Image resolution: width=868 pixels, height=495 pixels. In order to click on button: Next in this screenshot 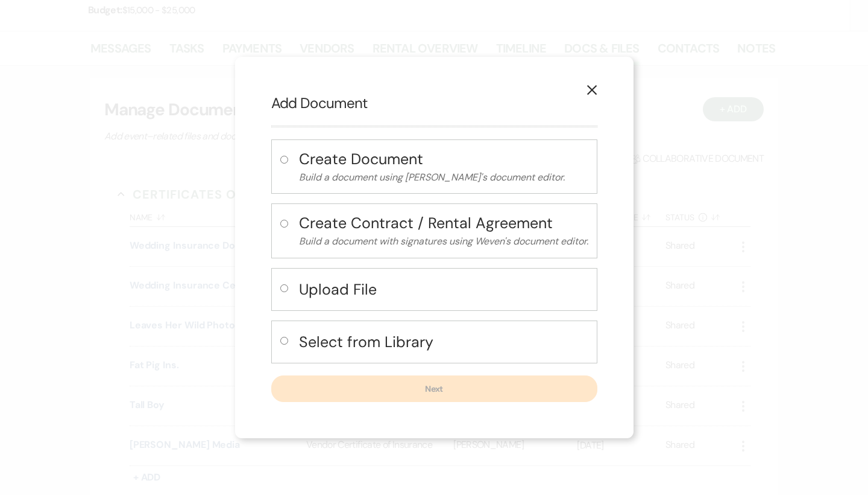, I will do `click(434, 389)`.